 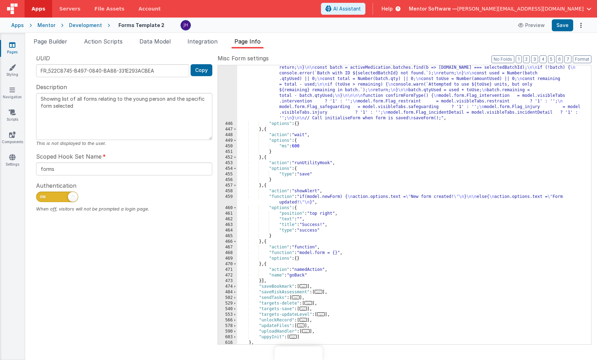 What do you see at coordinates (70, 9) in the screenshot?
I see `span: Servers` at bounding box center [70, 9].